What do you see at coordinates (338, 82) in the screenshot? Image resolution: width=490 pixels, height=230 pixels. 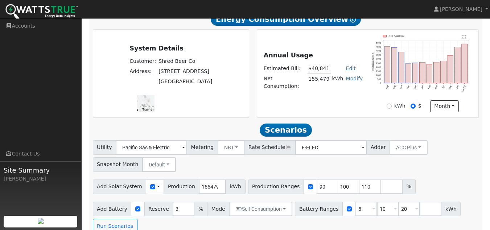 I see `td: kWh` at bounding box center [338, 82].